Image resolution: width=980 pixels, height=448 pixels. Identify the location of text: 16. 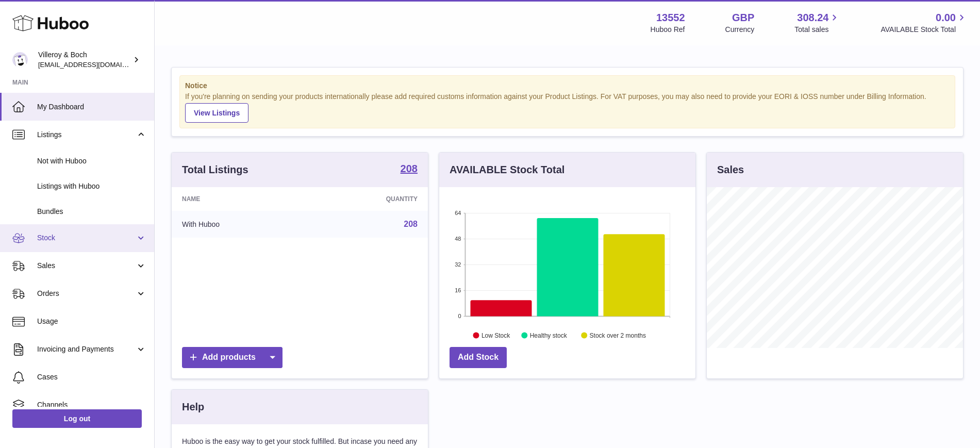
(458, 290).